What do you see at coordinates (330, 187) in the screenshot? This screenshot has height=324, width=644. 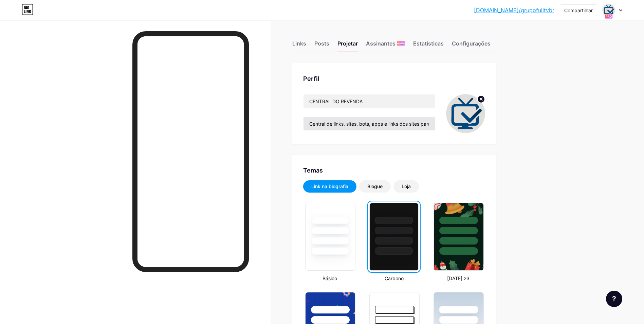 I see `div: Link na biografia` at bounding box center [330, 187].